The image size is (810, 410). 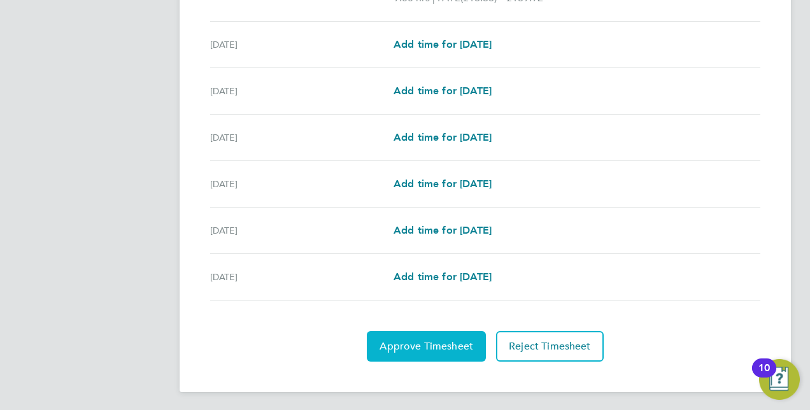 I want to click on span: Reject Timesheet, so click(x=549, y=346).